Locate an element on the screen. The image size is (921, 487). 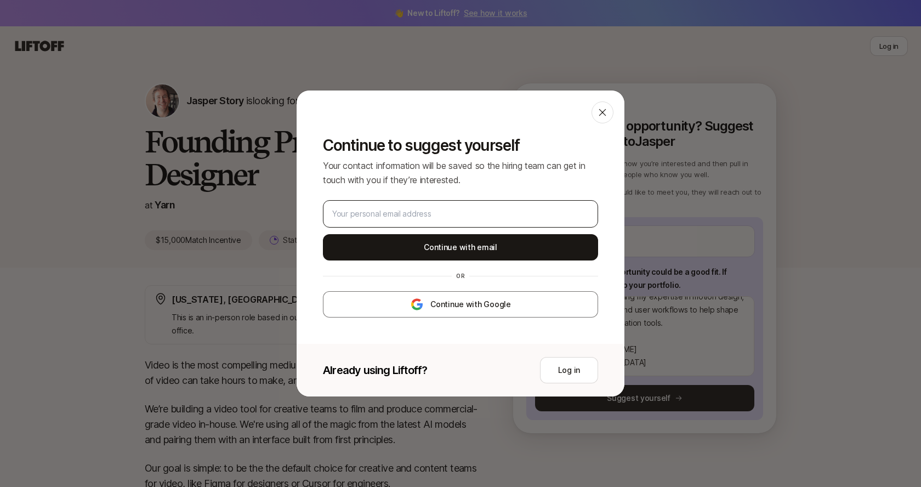
button: Log in is located at coordinates (569, 370).